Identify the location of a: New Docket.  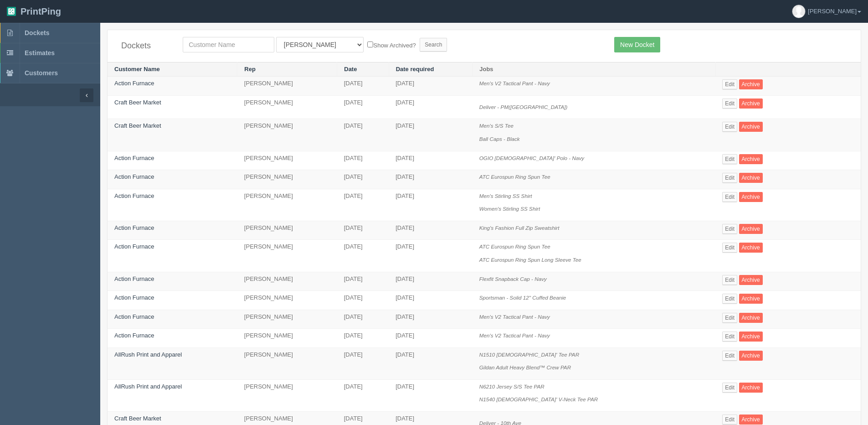
(637, 44).